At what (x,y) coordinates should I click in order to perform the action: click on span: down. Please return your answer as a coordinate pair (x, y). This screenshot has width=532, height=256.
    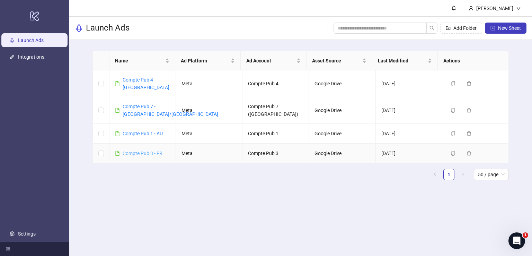
    Looking at the image, I should click on (518, 8).